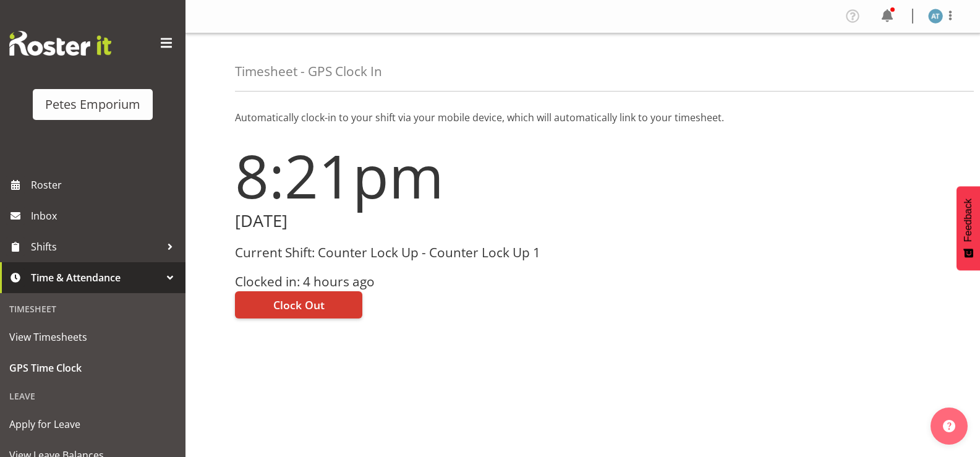 Image resolution: width=980 pixels, height=457 pixels. What do you see at coordinates (93, 424) in the screenshot?
I see `a: Apply for Leave` at bounding box center [93, 424].